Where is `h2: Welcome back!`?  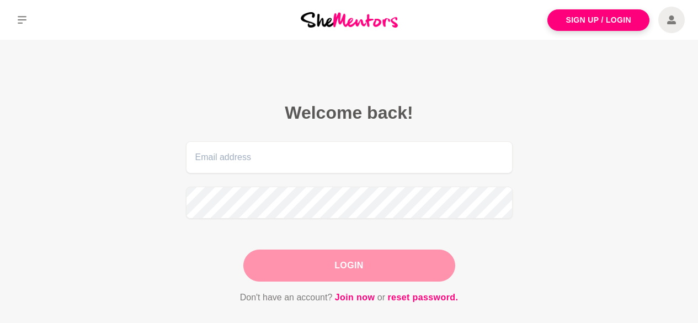
h2: Welcome back! is located at coordinates (349, 113).